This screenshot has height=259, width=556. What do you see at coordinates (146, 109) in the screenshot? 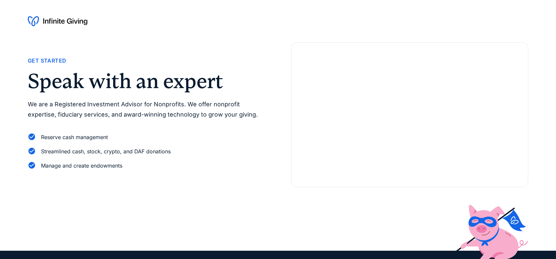
I see `p: We are a Registered Investment Advisor for Nonprofits. We offer nonprofit expertise, fiduciary se...` at bounding box center [146, 109].